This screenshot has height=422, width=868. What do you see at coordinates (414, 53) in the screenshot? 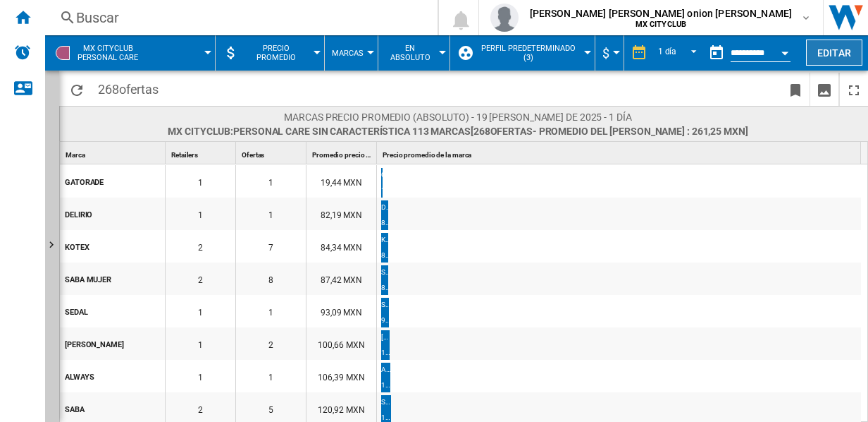
I see `div: En absoluto` at bounding box center [414, 53].